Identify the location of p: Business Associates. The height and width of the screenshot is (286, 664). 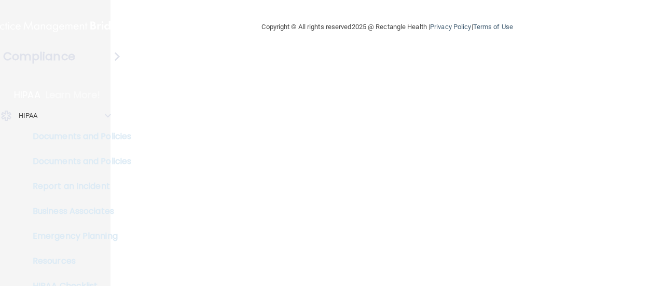
(77, 211).